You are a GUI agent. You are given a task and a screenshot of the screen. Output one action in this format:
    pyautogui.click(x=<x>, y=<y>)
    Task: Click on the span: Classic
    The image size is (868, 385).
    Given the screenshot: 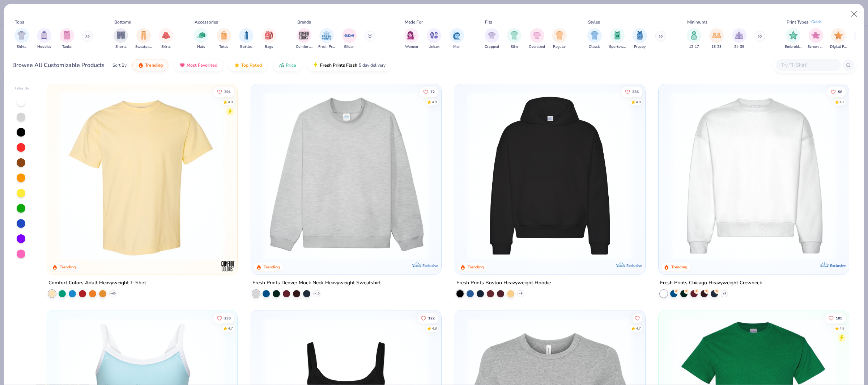 What is the action you would take?
    pyautogui.click(x=595, y=47)
    